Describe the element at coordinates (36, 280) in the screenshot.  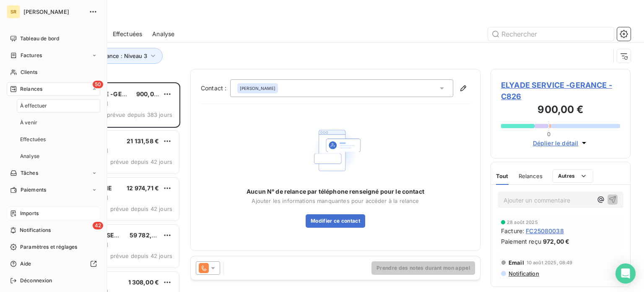
I see `span: Déconnexion` at that location.